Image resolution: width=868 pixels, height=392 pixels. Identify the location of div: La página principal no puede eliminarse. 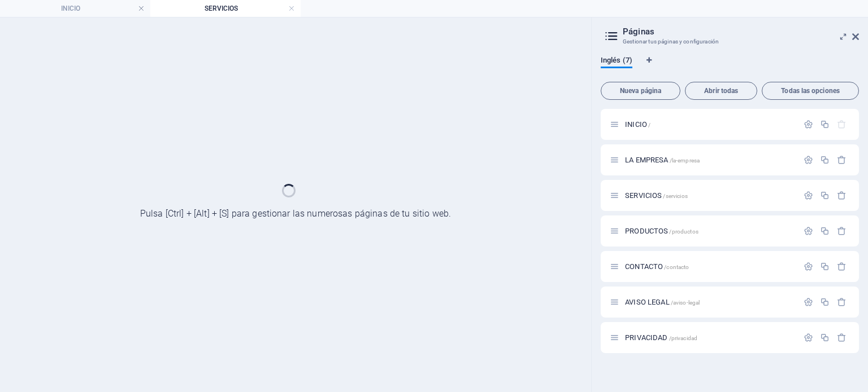
(841, 124).